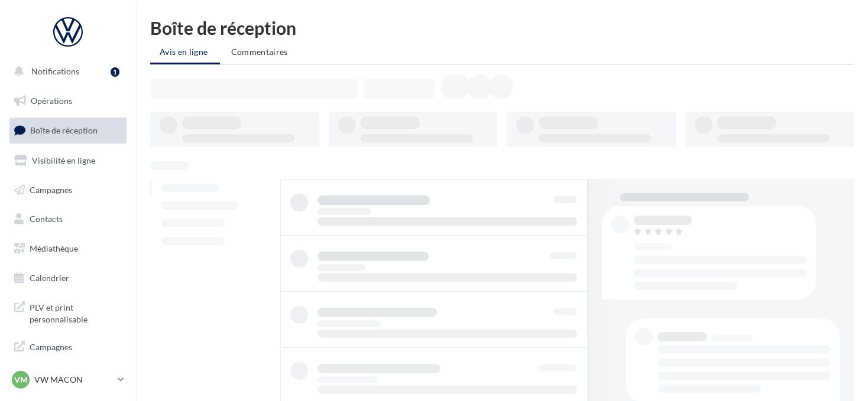 This screenshot has height=401, width=868. What do you see at coordinates (68, 351) in the screenshot?
I see `a: Campagnes DataOnDemand` at bounding box center [68, 351].